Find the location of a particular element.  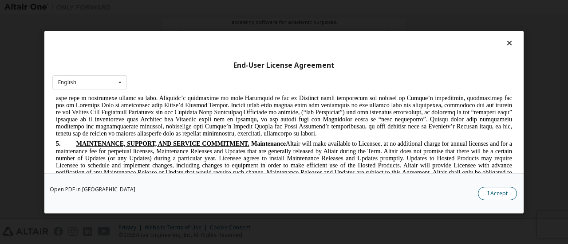

b: Support. is located at coordinates (293, 85).